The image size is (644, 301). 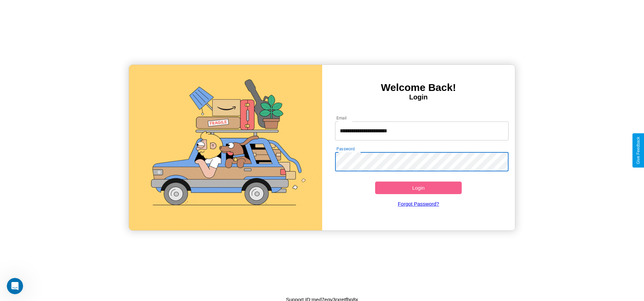 What do you see at coordinates (418, 88) in the screenshot?
I see `h3: Welcome Back!` at bounding box center [418, 88].